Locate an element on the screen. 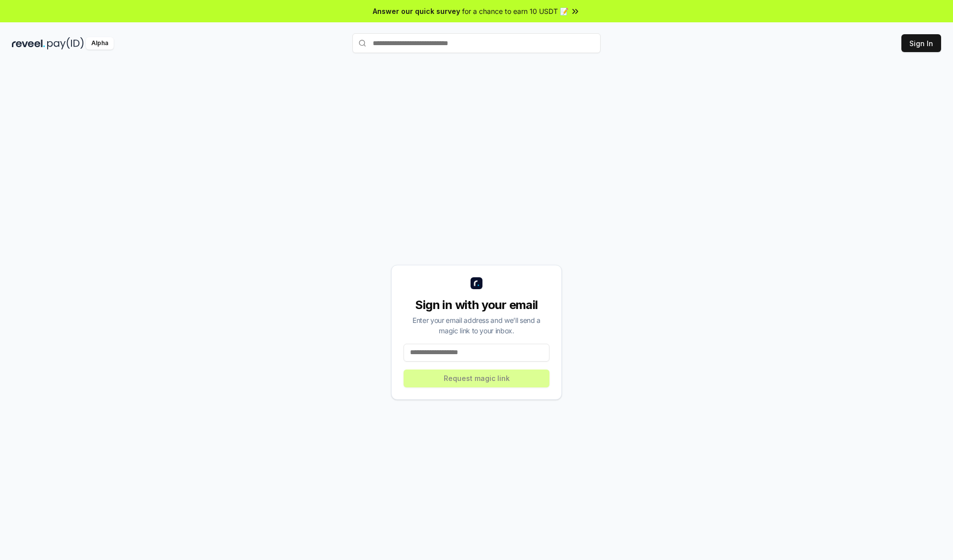 The width and height of the screenshot is (953, 560). span: Answer our quick survey is located at coordinates (417, 11).